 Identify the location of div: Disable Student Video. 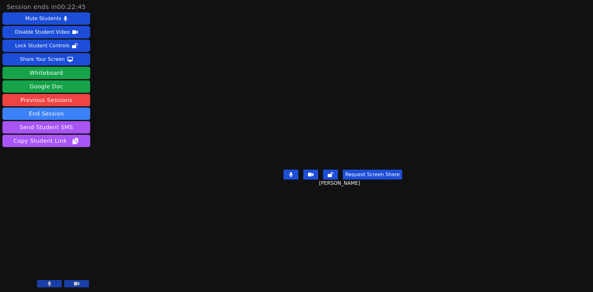
(42, 32).